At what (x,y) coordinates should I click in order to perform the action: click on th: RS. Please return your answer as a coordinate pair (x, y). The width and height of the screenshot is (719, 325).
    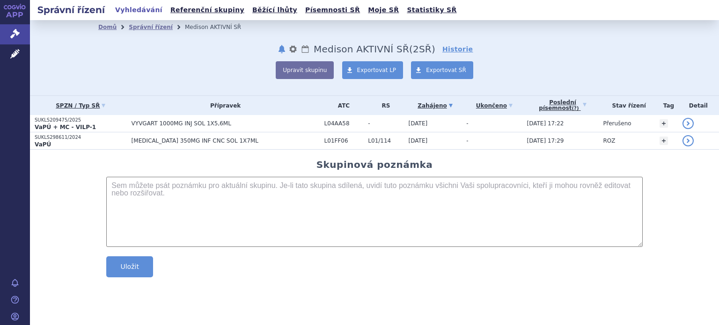
    Looking at the image, I should click on (383, 105).